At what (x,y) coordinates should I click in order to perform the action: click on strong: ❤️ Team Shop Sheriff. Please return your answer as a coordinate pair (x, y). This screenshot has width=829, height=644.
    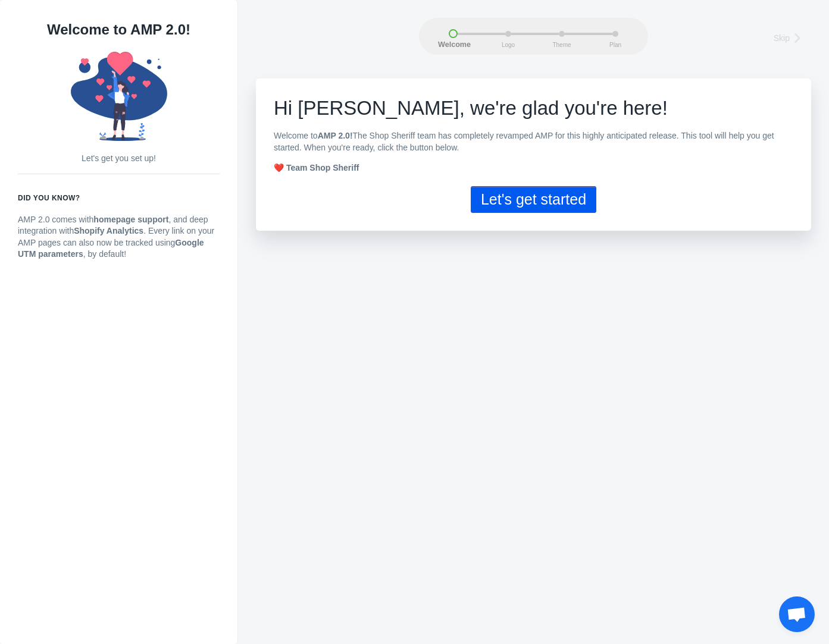
    Looking at the image, I should click on (316, 168).